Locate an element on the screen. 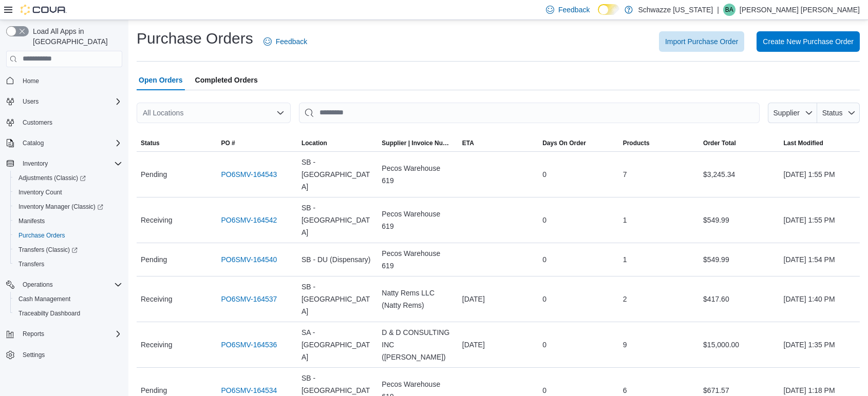 Image resolution: width=868 pixels, height=396 pixels. span: Supplier | Invoice Number is located at coordinates (418, 143).